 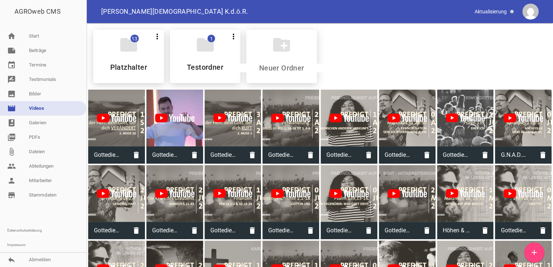 What do you see at coordinates (108, 155) in the screenshot?
I see `span: Gottedienst vom 14.09.2025` at bounding box center [108, 155].